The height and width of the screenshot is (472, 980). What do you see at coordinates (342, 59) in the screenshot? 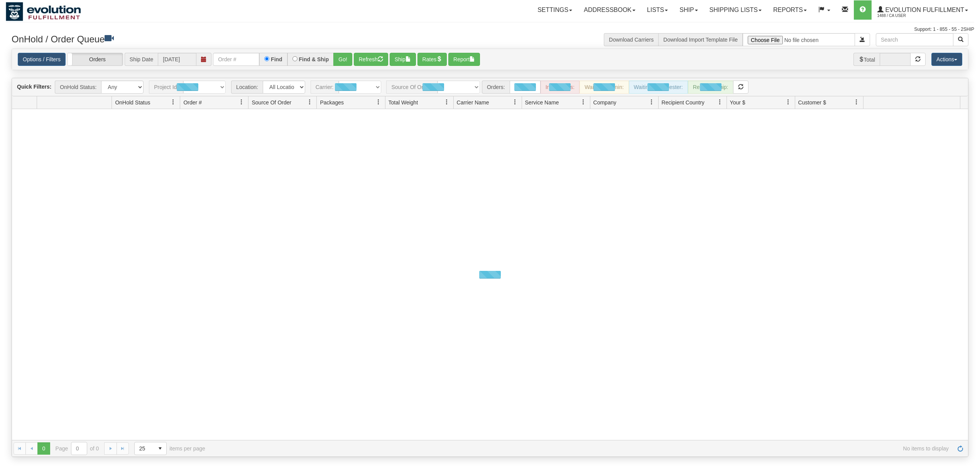
I see `button: Go!` at bounding box center [342, 59].